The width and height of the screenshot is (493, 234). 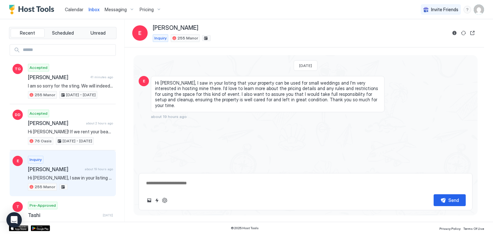 I want to click on span: T, so click(x=18, y=207).